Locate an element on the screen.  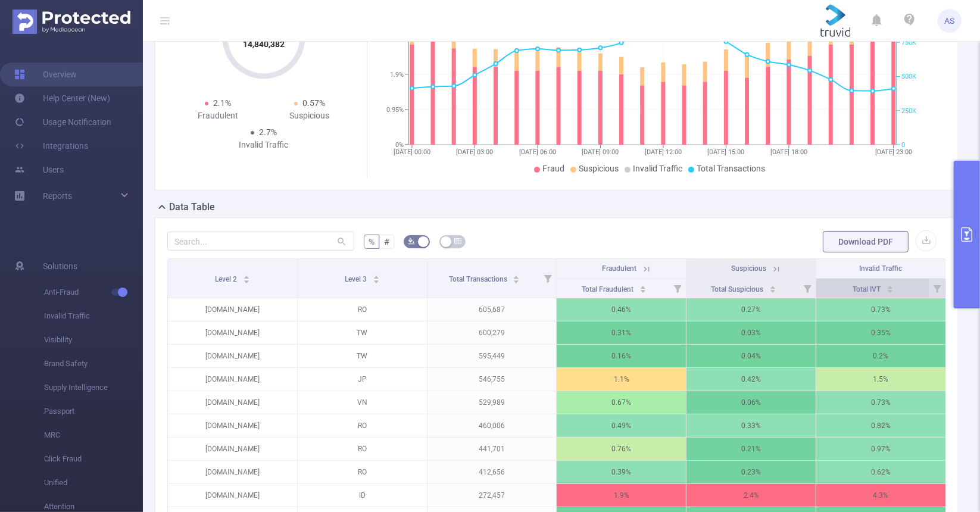
a: Help Center (New) is located at coordinates (62, 98).